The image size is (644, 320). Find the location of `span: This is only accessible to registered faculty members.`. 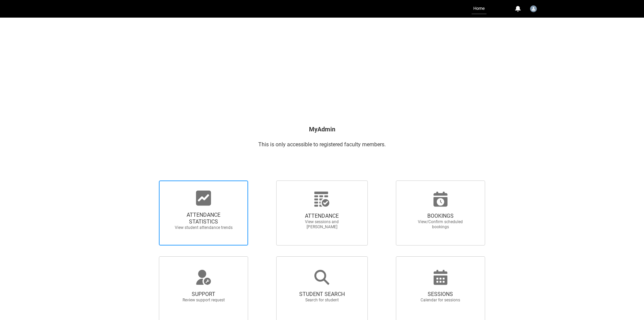

span: This is only accessible to registered faculty members. is located at coordinates (322, 144).